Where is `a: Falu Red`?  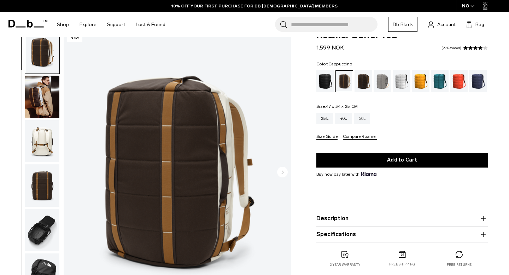 a: Falu Red is located at coordinates (458, 81).